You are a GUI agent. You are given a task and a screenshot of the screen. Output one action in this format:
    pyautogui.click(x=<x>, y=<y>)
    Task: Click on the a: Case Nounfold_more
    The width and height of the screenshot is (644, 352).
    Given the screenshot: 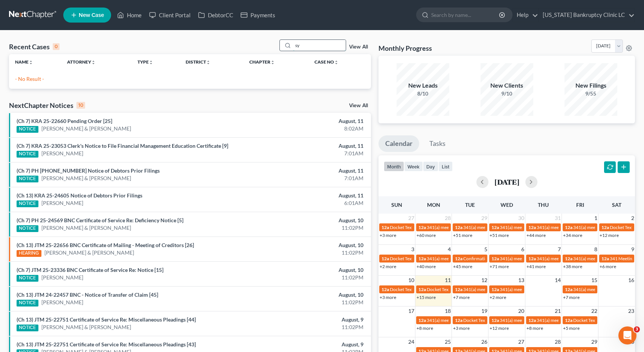 What is the action you would take?
    pyautogui.click(x=327, y=62)
    